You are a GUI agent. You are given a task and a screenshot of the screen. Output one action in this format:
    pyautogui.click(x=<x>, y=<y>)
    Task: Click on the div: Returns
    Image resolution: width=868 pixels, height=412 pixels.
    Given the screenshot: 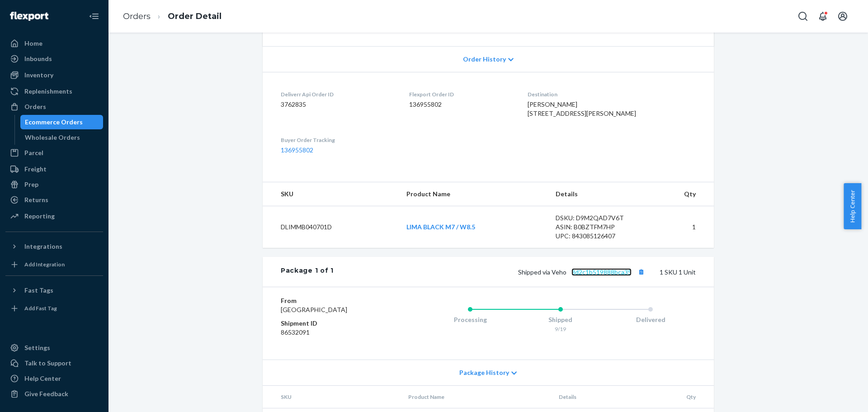 What is the action you would take?
    pyautogui.click(x=36, y=200)
    